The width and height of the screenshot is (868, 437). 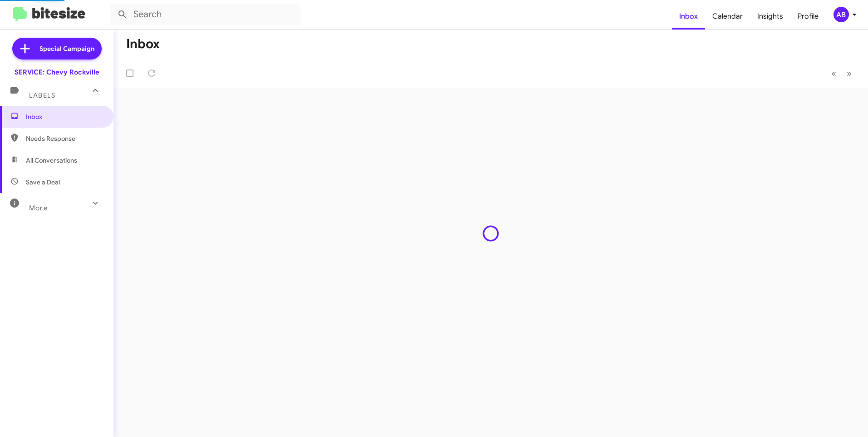 I want to click on button: Next, so click(x=849, y=73).